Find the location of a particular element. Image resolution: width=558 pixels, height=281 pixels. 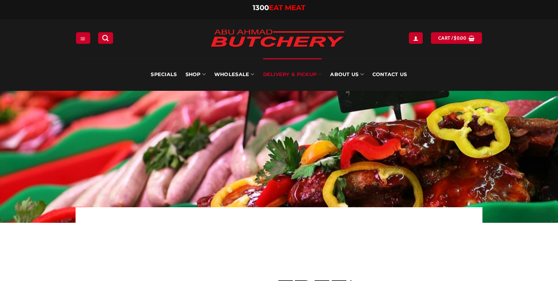

a: View cart is located at coordinates (457, 38).